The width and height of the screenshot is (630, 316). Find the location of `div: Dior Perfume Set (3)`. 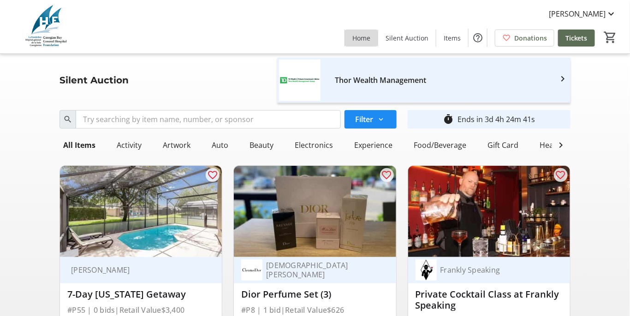

div: Dior Perfume Set (3) is located at coordinates (315, 295).